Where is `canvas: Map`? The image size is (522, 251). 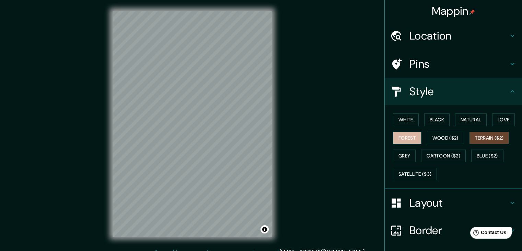
canvas: Map is located at coordinates (192, 124).